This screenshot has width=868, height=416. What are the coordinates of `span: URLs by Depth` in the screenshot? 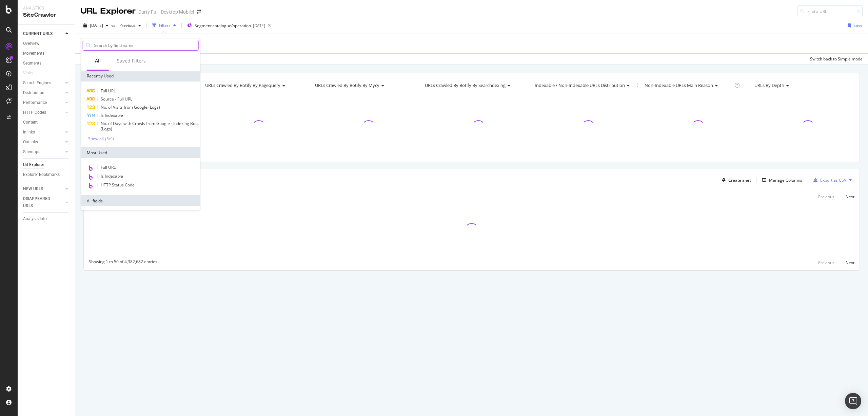 It's located at (770, 85).